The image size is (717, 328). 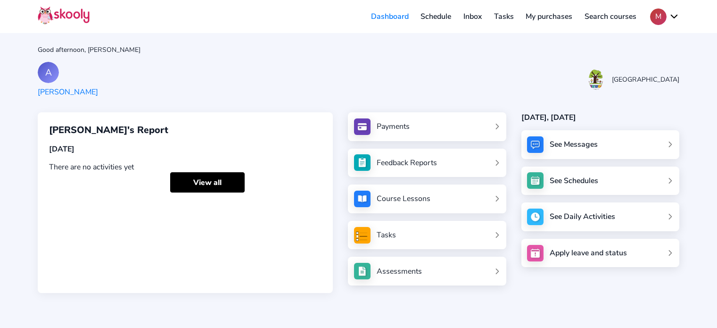 What do you see at coordinates (436, 17) in the screenshot?
I see `a: Schedule` at bounding box center [436, 17].